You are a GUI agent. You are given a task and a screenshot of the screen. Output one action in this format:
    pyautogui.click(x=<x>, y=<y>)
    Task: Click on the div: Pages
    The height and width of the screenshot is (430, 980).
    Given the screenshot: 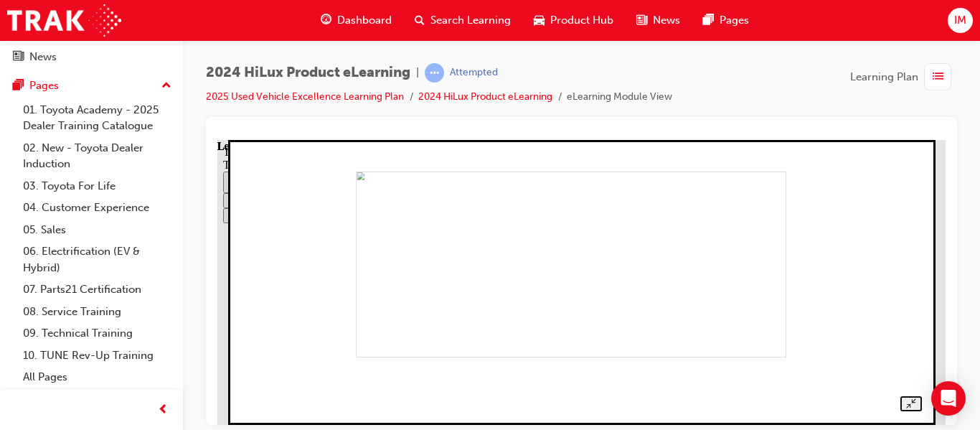 What is the action you would take?
    pyautogui.click(x=43, y=85)
    